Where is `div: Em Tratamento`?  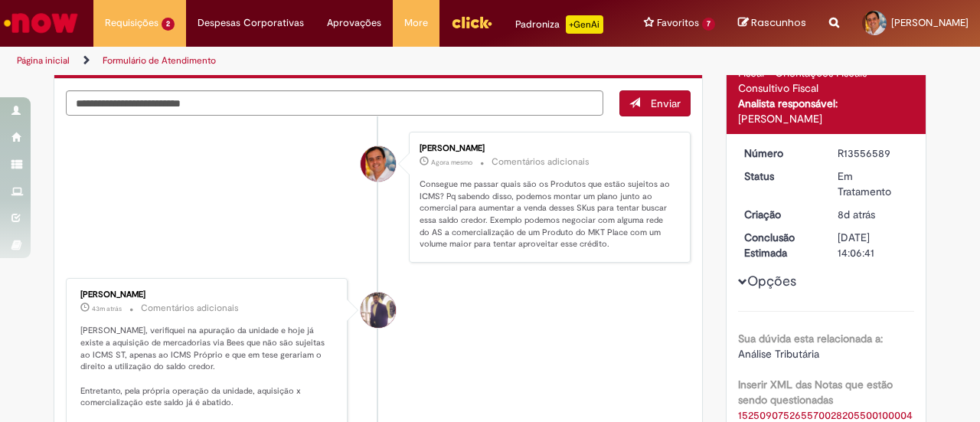 div: Em Tratamento is located at coordinates (873, 184).